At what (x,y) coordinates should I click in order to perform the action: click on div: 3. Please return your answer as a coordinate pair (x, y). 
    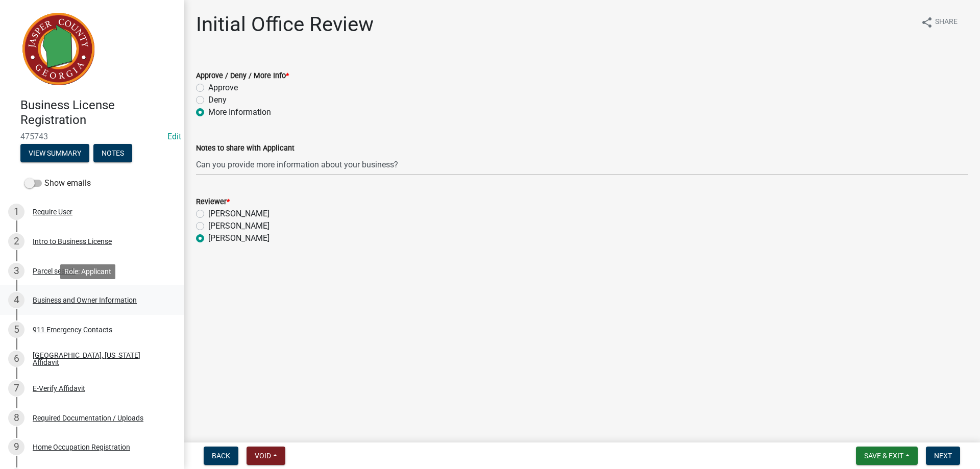
    Looking at the image, I should click on (16, 271).